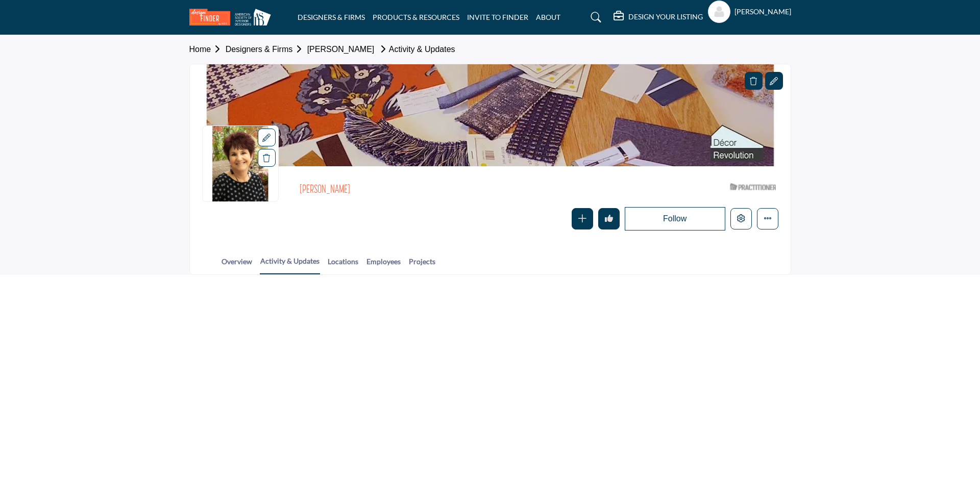 This screenshot has width=980, height=486. Describe the element at coordinates (416, 17) in the screenshot. I see `a: PRODUCTS & RESOURCES` at that location.